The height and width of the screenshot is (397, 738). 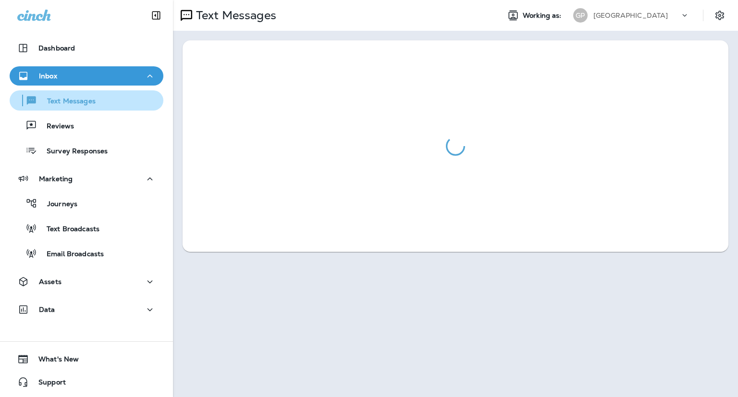 What do you see at coordinates (86, 228) in the screenshot?
I see `button: Text Broadcasts` at bounding box center [86, 228].